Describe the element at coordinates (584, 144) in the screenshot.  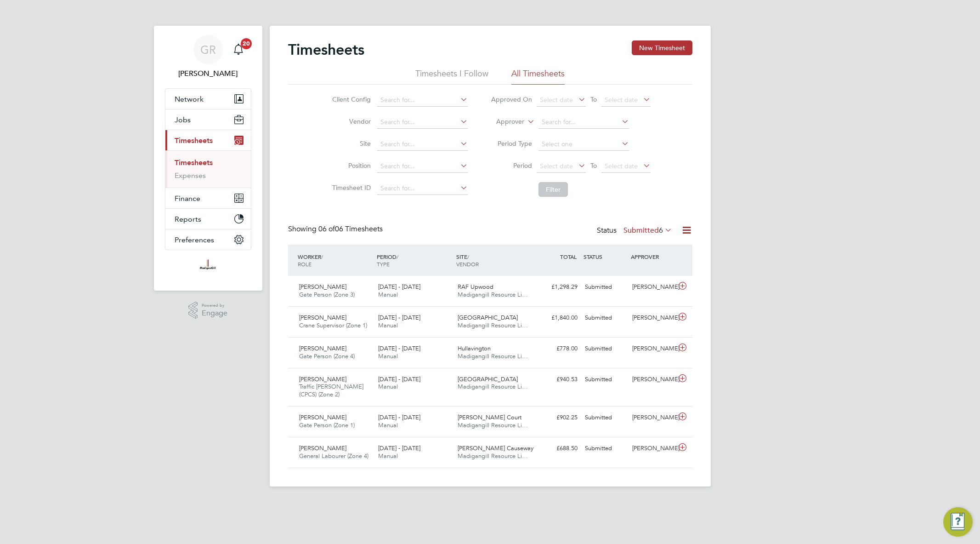
I see `input: Select one` at that location.